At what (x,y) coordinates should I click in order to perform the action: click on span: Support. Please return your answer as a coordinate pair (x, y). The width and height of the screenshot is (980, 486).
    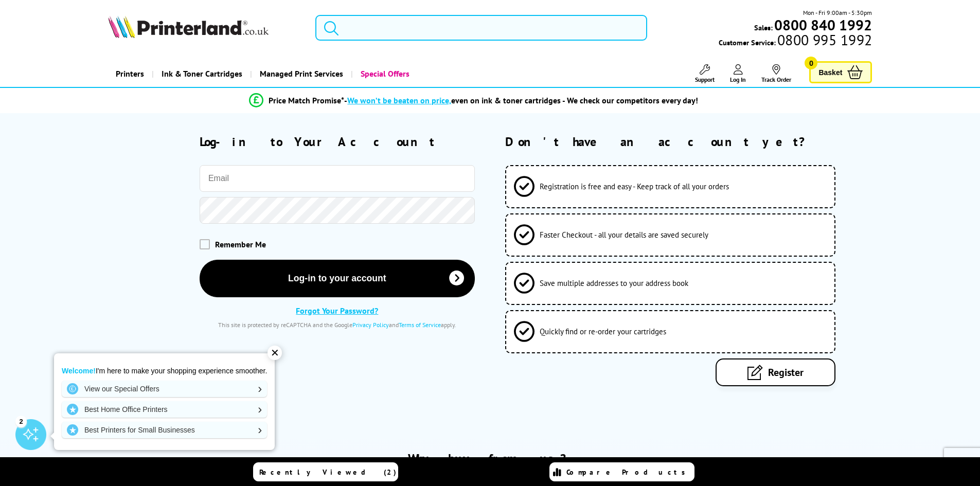
    Looking at the image, I should click on (705, 79).